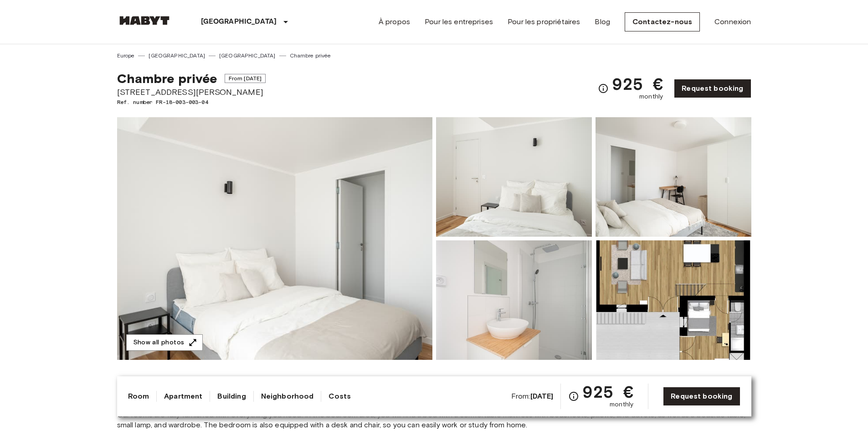 The width and height of the screenshot is (868, 431). What do you see at coordinates (310, 55) in the screenshot?
I see `a: Chambre privée` at bounding box center [310, 55].